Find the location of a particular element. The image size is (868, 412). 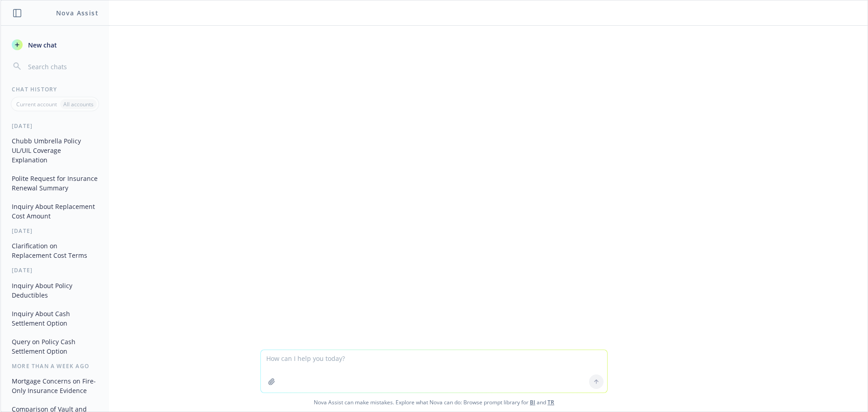

button: Inquiry About Cash Settlement Option is located at coordinates (55, 318).